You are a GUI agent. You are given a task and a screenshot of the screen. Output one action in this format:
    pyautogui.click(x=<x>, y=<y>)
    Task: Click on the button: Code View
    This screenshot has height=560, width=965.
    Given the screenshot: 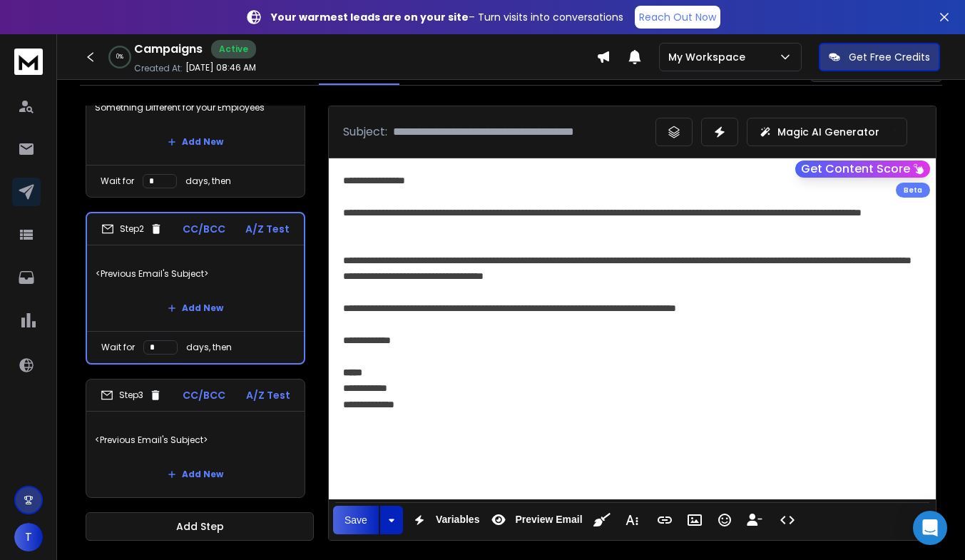 What is the action you would take?
    pyautogui.click(x=787, y=520)
    